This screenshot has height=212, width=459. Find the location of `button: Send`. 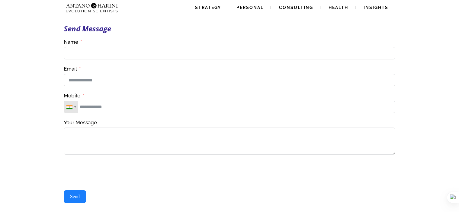

button: Send is located at coordinates (75, 197).